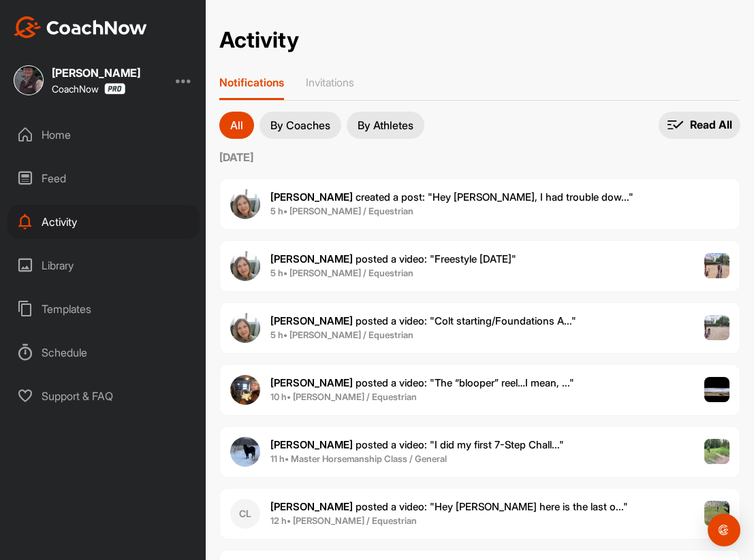 This screenshot has width=754, height=560. What do you see at coordinates (104, 266) in the screenshot?
I see `div: Library` at bounding box center [104, 266].